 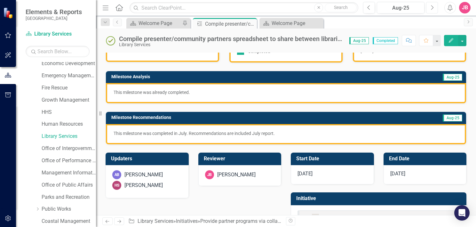 What do you see at coordinates (244, 8) in the screenshot?
I see `input: Search ClearPoint...` at bounding box center [244, 8].